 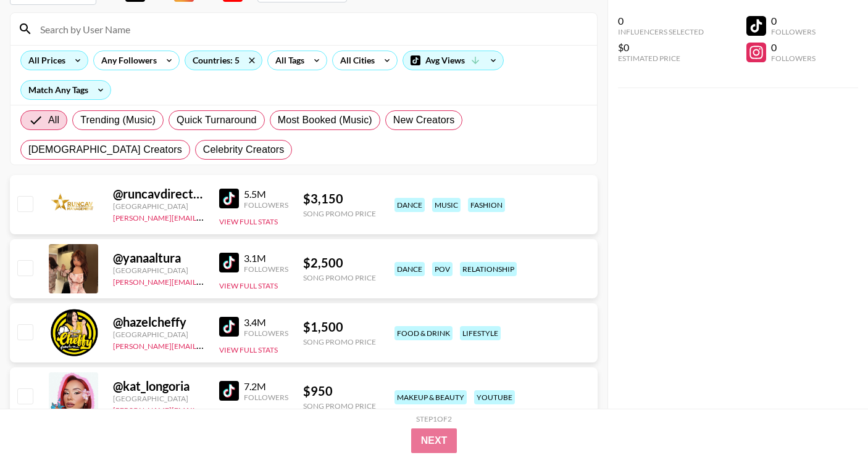 I want to click on div: fashion, so click(x=487, y=205).